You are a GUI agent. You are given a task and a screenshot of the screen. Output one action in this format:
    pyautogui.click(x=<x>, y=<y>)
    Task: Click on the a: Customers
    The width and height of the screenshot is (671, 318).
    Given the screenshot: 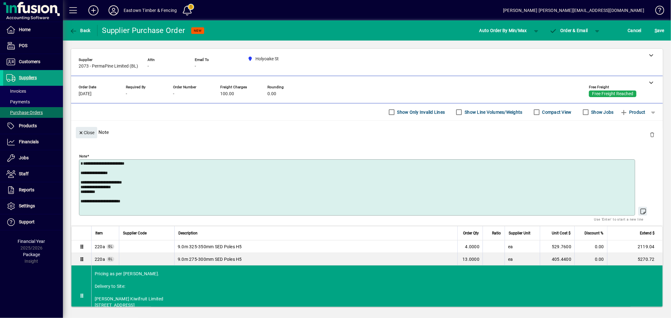 What is the action you would take?
    pyautogui.click(x=33, y=62)
    